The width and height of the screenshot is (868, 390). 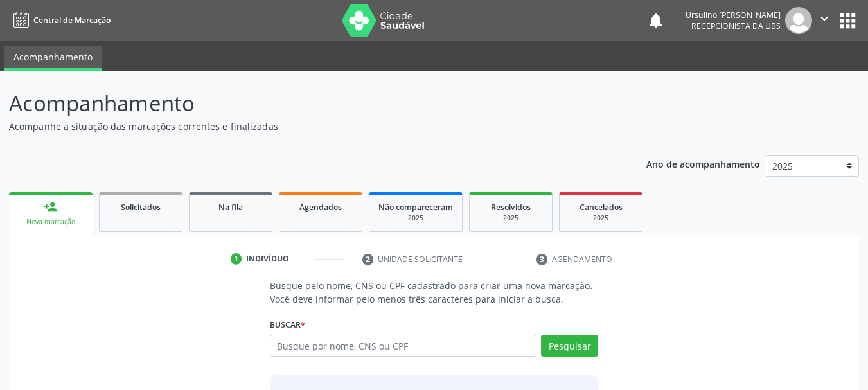 What do you see at coordinates (141, 207) in the screenshot?
I see `span: Solicitados` at bounding box center [141, 207].